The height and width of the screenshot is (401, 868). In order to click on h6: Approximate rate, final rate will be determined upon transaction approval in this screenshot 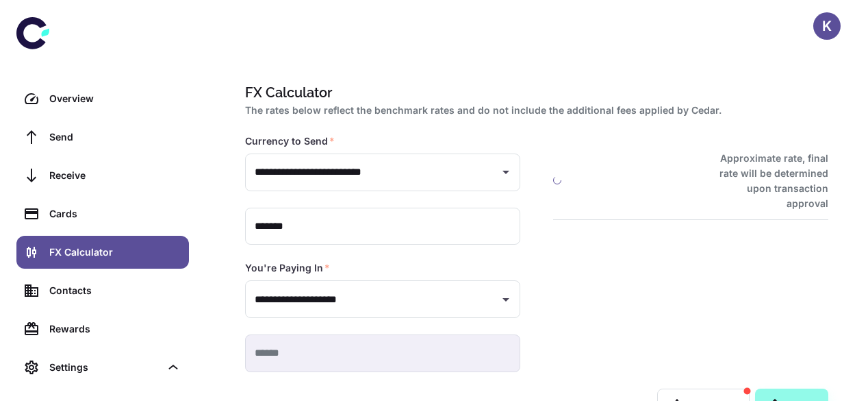, I will do `click(766, 180)`.